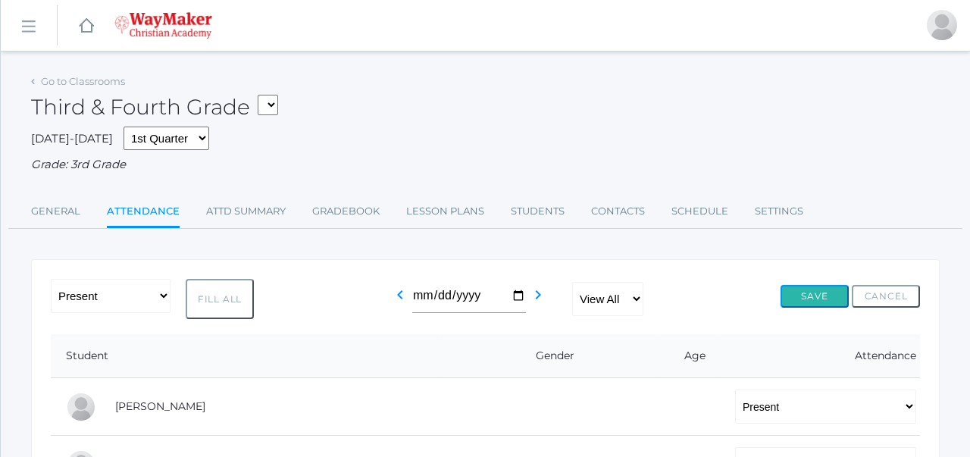 The width and height of the screenshot is (970, 457). I want to click on th: Student, so click(245, 356).